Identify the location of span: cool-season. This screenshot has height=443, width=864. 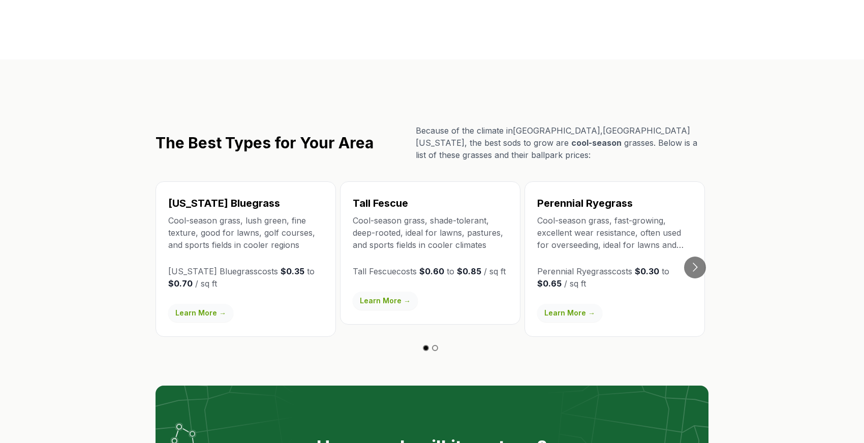
(596, 143).